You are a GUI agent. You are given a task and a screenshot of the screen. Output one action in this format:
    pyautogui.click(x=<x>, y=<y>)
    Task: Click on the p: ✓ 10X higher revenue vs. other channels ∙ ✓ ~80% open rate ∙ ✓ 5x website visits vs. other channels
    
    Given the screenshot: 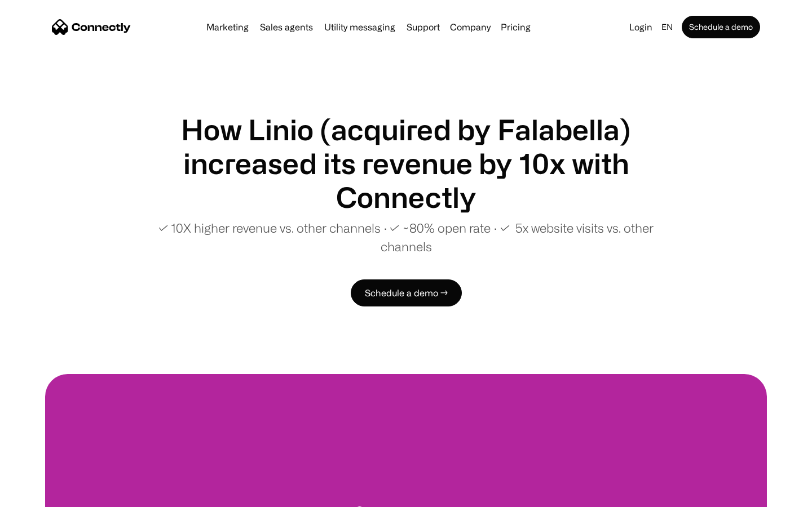 What is the action you would take?
    pyautogui.click(x=406, y=238)
    